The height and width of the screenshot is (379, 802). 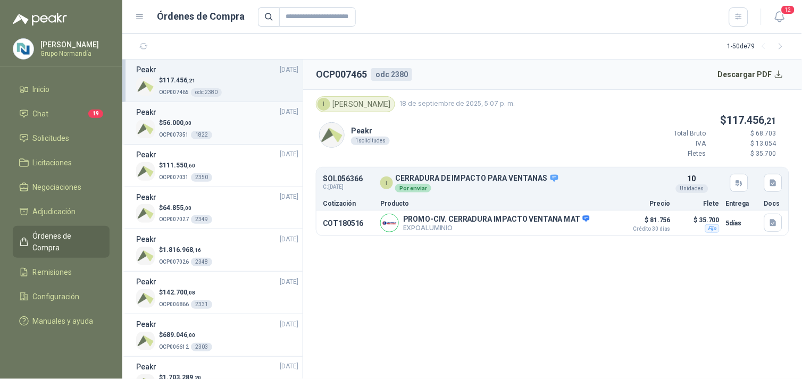 I want to click on span: Chat, so click(x=41, y=114).